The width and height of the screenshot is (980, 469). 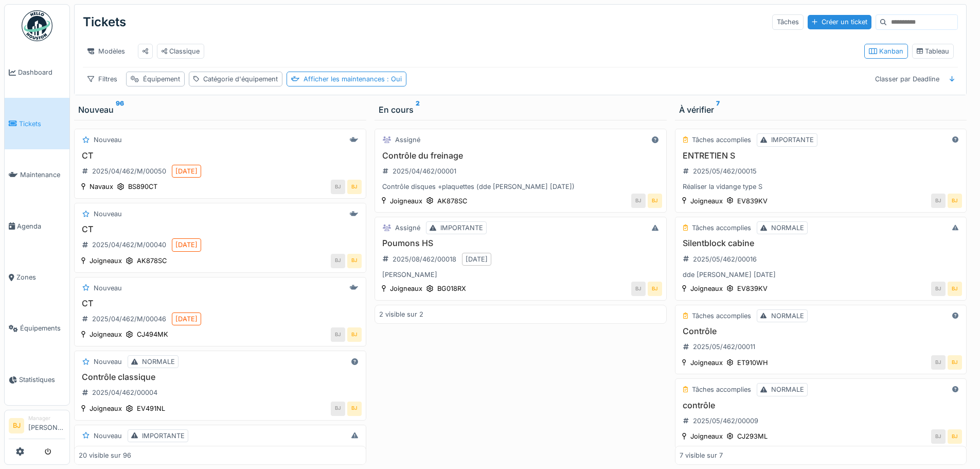 I want to click on div: BG018RX, so click(x=451, y=289).